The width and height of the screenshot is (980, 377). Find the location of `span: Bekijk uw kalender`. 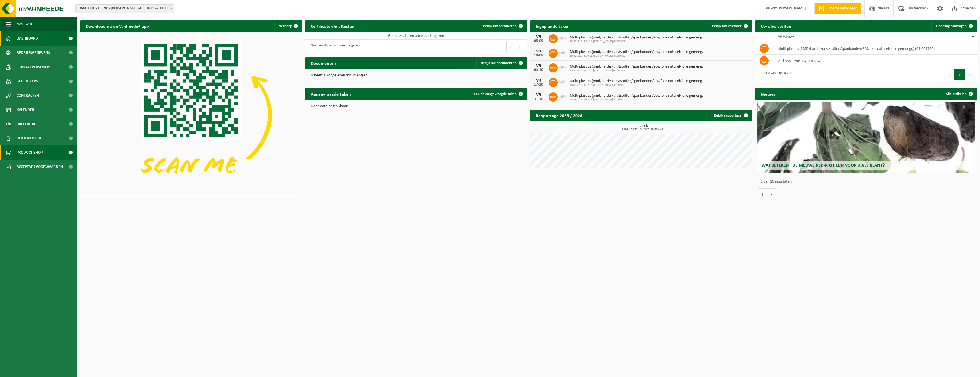

span: Bekijk uw kalender is located at coordinates (726, 26).